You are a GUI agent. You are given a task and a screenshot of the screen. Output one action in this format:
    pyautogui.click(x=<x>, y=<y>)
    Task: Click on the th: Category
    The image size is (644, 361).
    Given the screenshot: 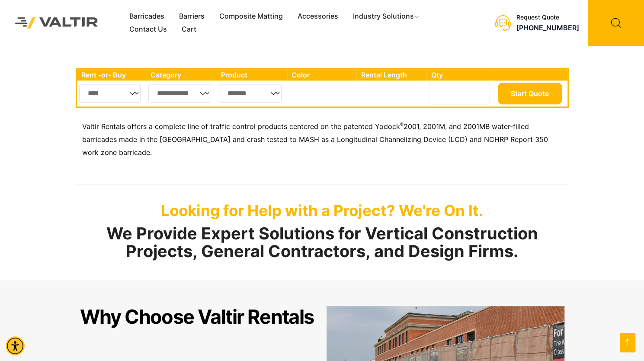 What is the action you would take?
    pyautogui.click(x=182, y=75)
    